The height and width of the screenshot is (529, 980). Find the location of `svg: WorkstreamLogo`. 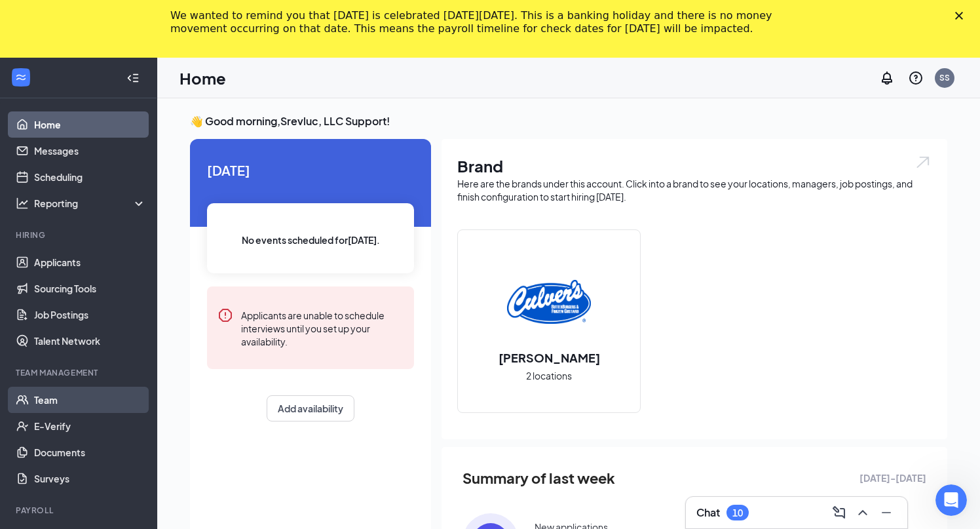

svg: WorkstreamLogo is located at coordinates (21, 77).